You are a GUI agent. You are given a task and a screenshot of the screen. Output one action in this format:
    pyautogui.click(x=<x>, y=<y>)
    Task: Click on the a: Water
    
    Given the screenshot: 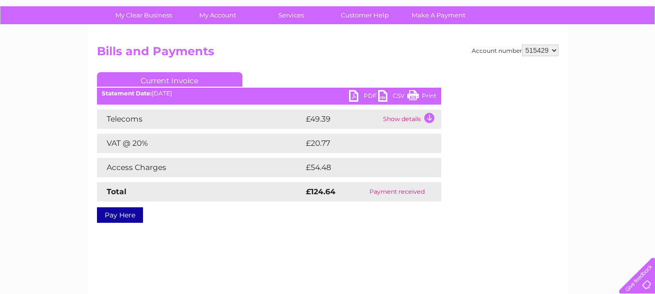 What is the action you would take?
    pyautogui.click(x=493, y=45)
    